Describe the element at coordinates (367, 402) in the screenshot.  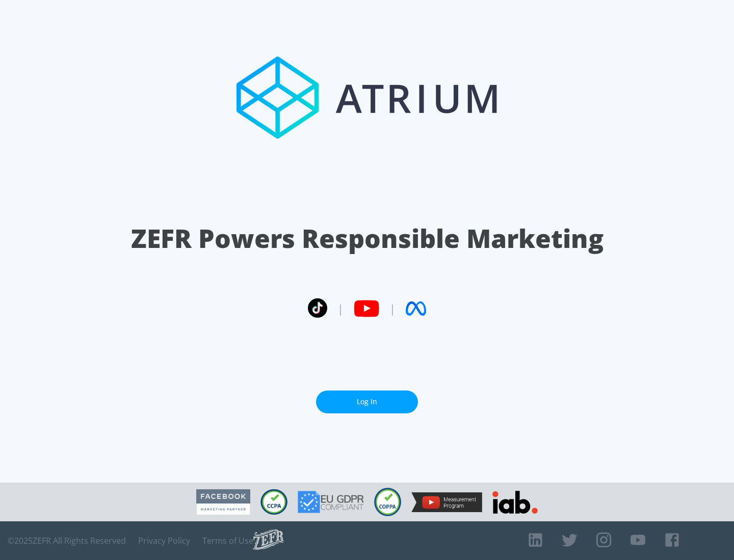
I see `a: Log In` at that location.